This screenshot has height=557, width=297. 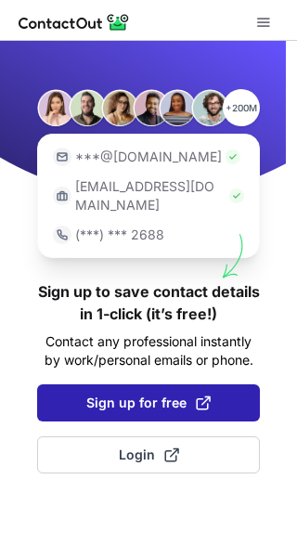 What do you see at coordinates (148, 454) in the screenshot?
I see `span: Login` at bounding box center [148, 454].